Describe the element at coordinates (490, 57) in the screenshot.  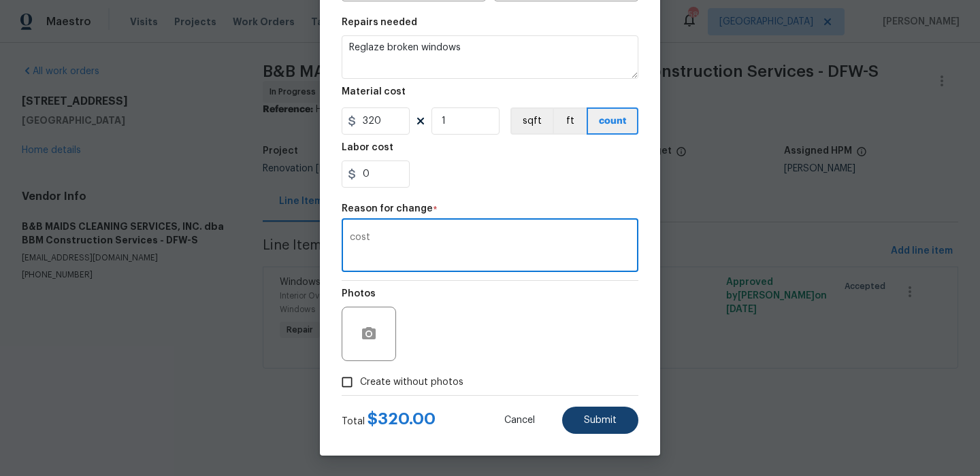
I see `textarea: Reglaze broken windows` at that location.